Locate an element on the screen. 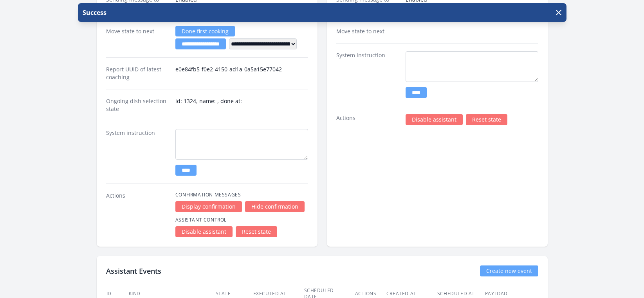 The width and height of the screenshot is (644, 298). a: Hide confirmation is located at coordinates (275, 207).